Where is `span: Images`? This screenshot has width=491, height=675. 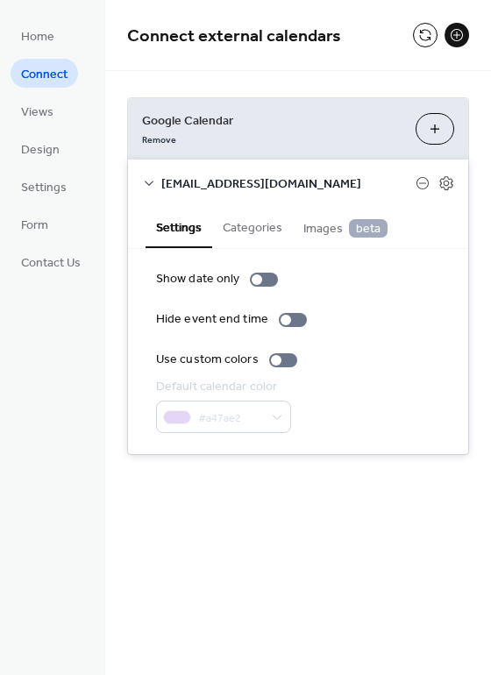 span: Images is located at coordinates (345, 229).